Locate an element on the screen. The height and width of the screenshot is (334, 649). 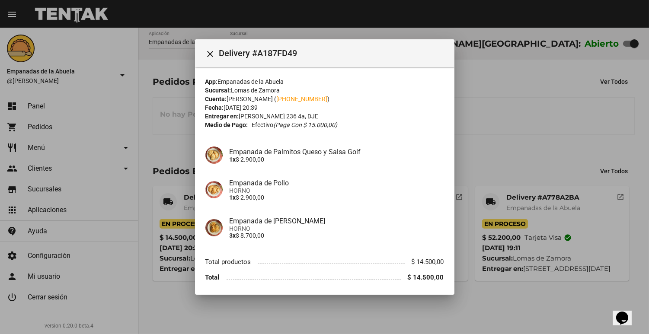
div: Empanadas de la Abuela is located at coordinates (325, 82).